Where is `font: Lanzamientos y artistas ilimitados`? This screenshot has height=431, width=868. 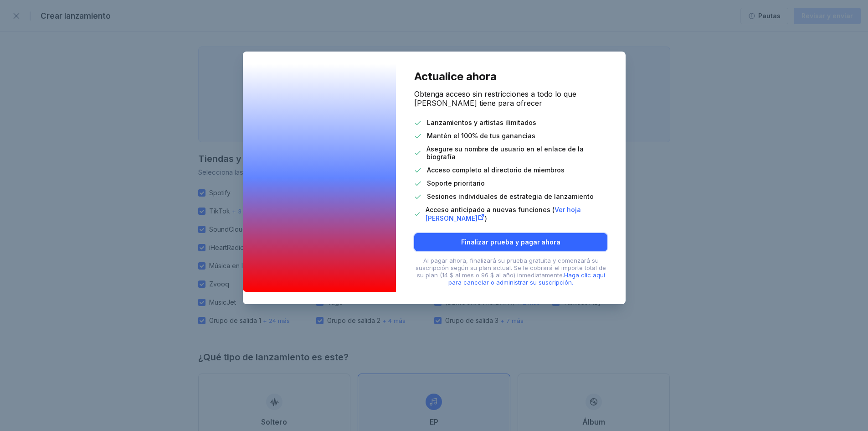
font: Lanzamientos y artistas ilimitados is located at coordinates (482, 122).